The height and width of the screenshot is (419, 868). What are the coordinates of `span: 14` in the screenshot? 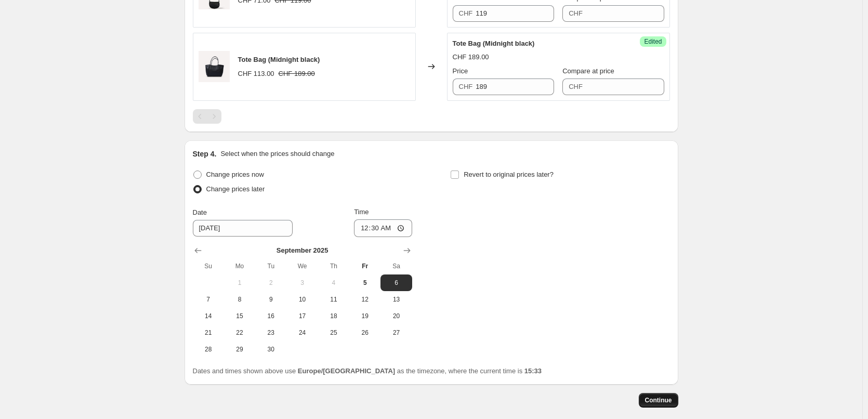 It's located at (209, 316).